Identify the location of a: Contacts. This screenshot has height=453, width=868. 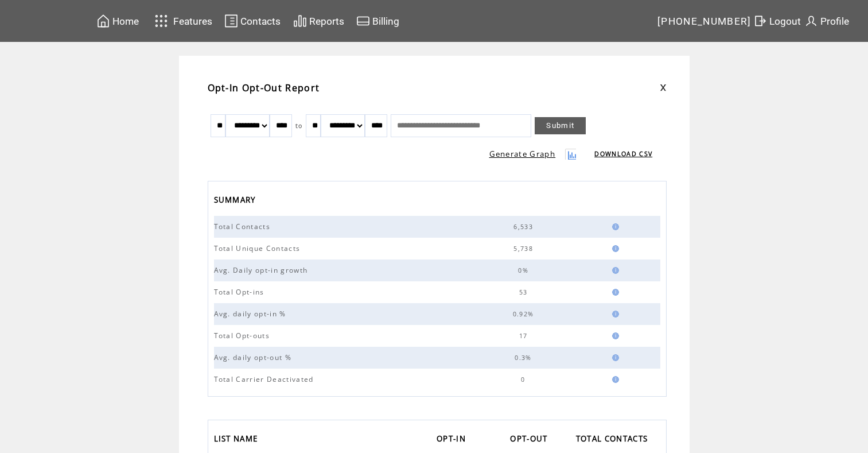
(252, 21).